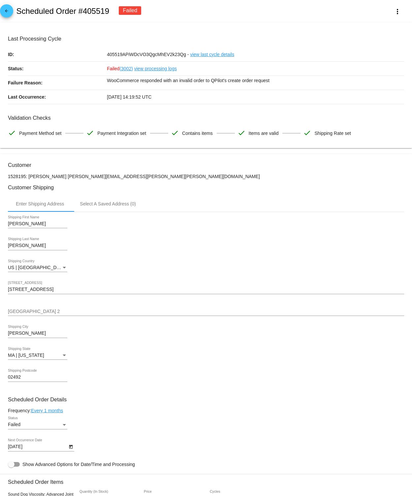 Image resolution: width=412 pixels, height=496 pixels. What do you see at coordinates (206, 118) in the screenshot?
I see `h3: Validation Checks` at bounding box center [206, 118].